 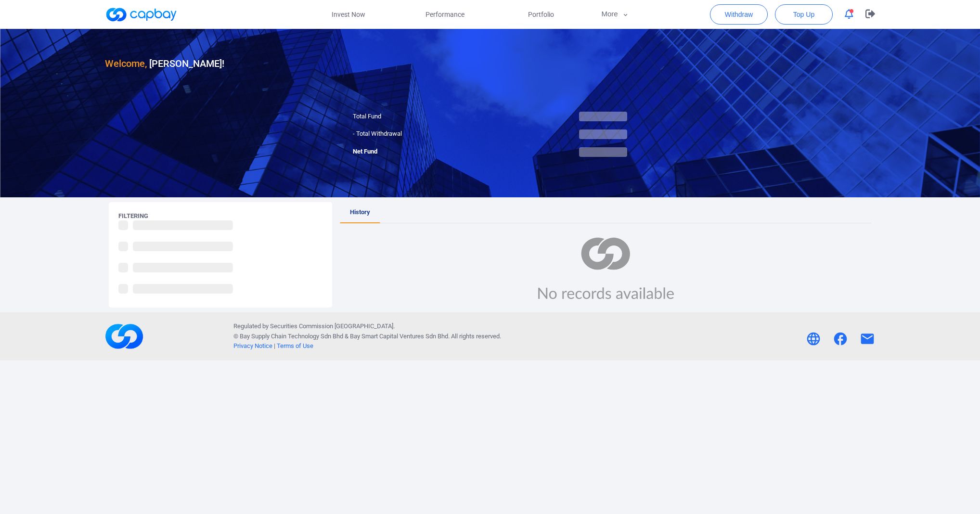 I want to click on span: History, so click(x=360, y=212).